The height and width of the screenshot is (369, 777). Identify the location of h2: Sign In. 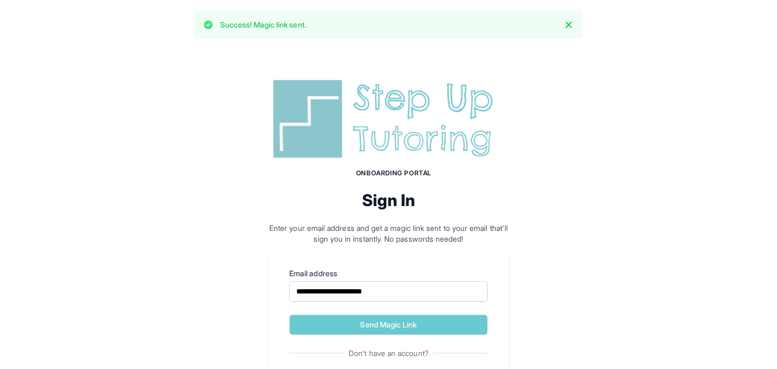
(388, 200).